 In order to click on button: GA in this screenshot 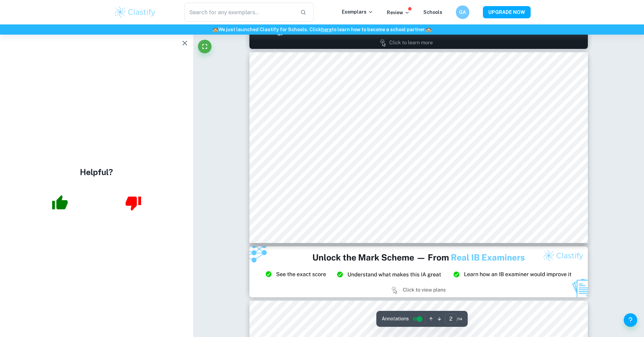, I will do `click(463, 13)`.